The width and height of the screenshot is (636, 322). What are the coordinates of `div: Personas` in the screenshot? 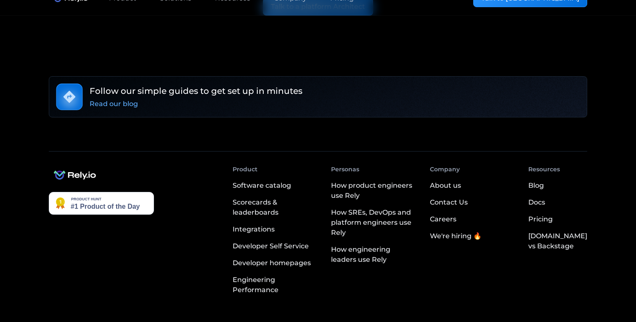 It's located at (345, 169).